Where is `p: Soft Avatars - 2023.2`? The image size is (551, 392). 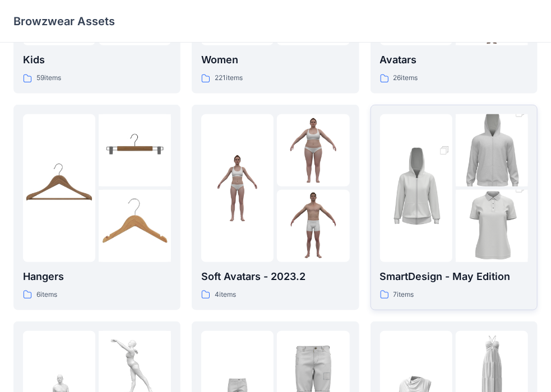 p: Soft Avatars - 2023.2 is located at coordinates (276, 277).